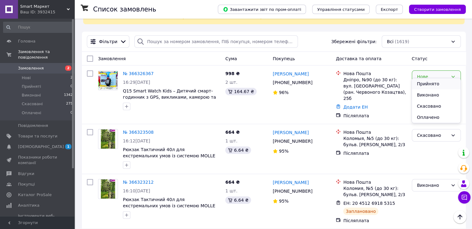 This screenshot has width=472, height=229. What do you see at coordinates (341, 9) in the screenshot?
I see `span: Управління статусами` at bounding box center [341, 9].